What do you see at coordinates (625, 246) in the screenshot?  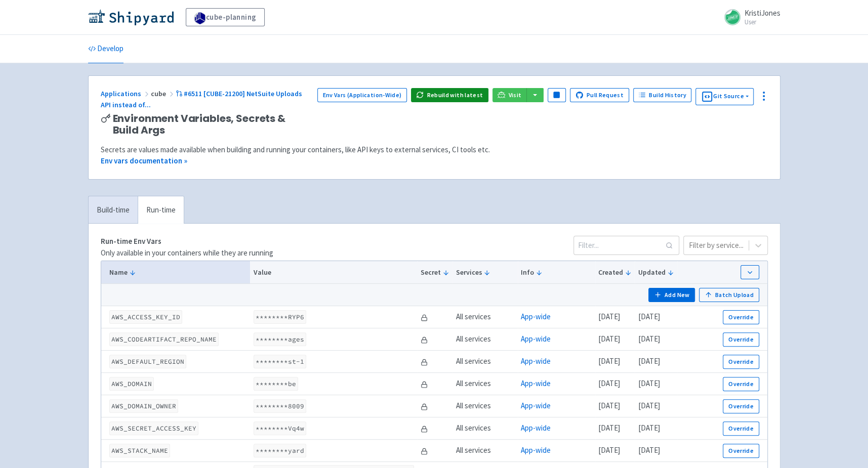 I see `input: Filter...` at bounding box center [625, 246].